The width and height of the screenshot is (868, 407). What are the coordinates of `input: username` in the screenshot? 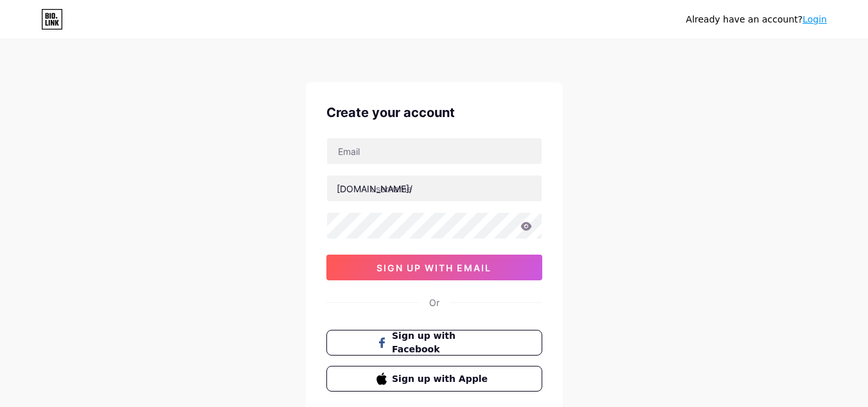 It's located at (434, 188).